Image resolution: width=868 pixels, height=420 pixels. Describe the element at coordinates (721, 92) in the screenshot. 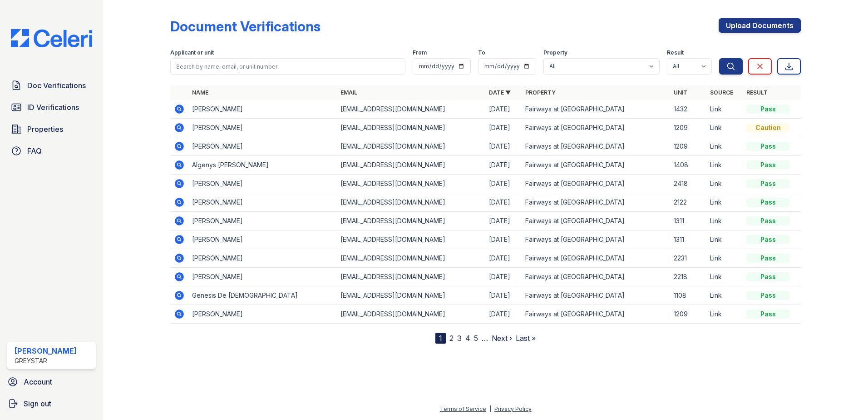

I see `a: Source` at that location.